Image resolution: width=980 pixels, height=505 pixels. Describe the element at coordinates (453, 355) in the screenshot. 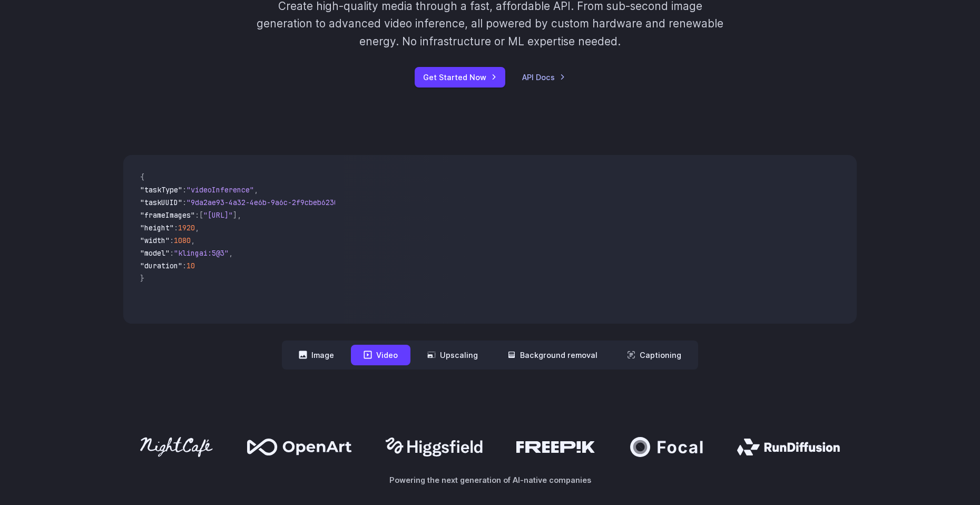

I see `button: Upscaling` at that location.